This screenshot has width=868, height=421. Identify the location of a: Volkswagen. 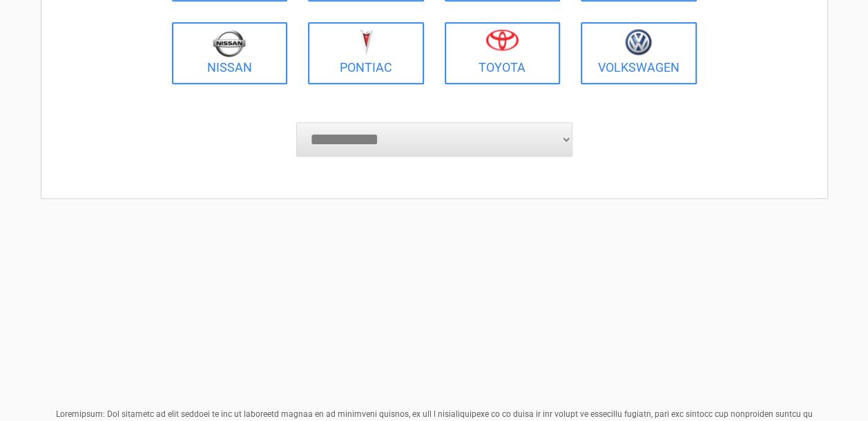
(639, 53).